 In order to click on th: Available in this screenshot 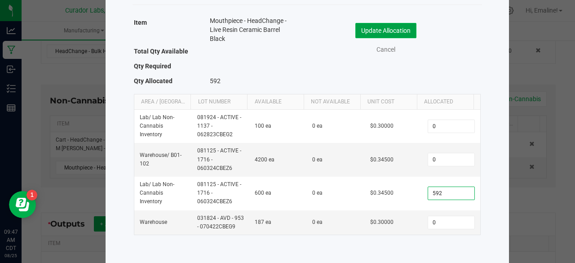, I will do `click(276, 102)`.